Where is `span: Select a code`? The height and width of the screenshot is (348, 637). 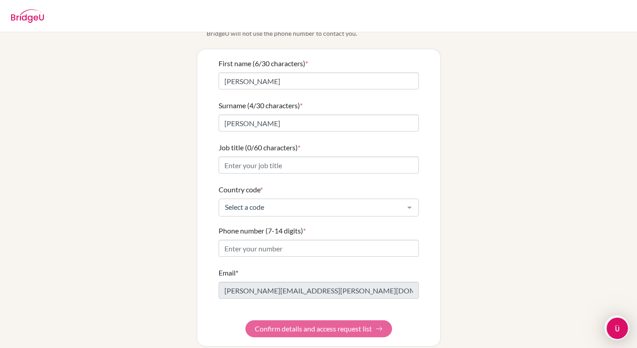 span: Select a code is located at coordinates (312, 207).